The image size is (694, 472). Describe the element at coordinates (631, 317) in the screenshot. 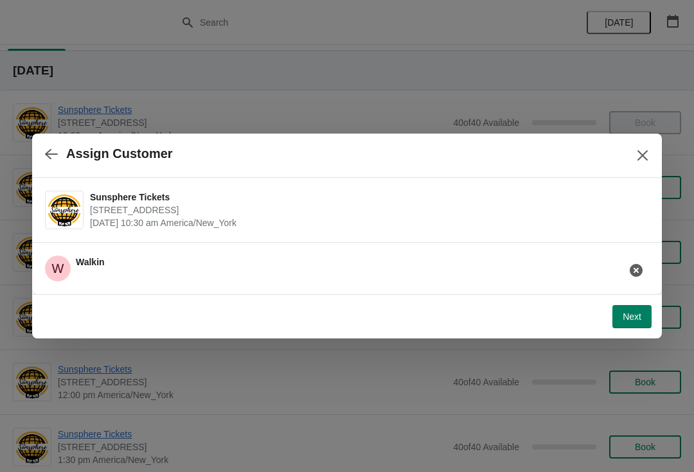

I see `button: Next` at that location.